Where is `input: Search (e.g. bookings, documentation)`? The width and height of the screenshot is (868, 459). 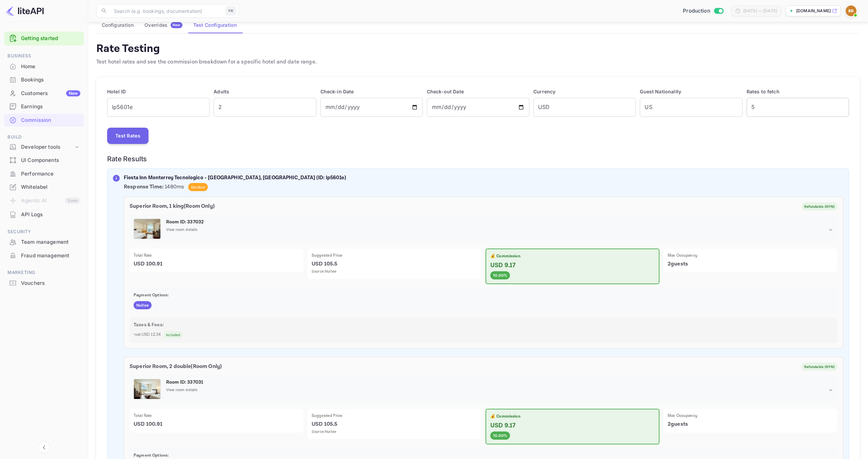 input: Search (e.g. bookings, documentation) is located at coordinates (166, 11).